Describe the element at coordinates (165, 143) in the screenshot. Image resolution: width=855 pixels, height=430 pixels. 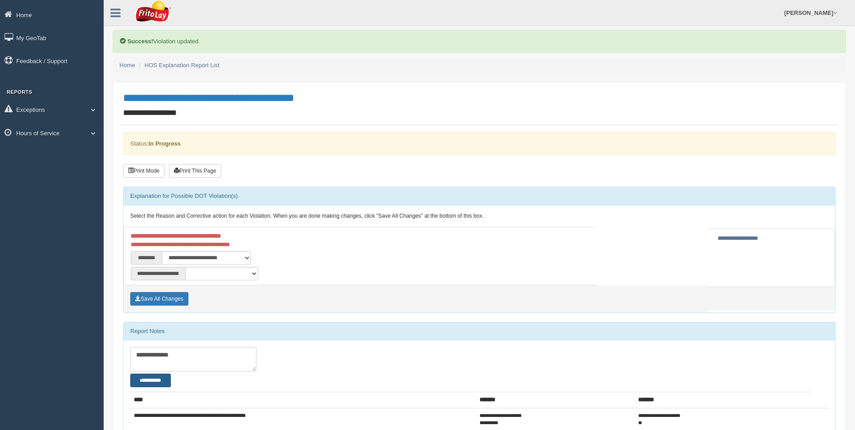
I see `strong: In Progress` at that location.